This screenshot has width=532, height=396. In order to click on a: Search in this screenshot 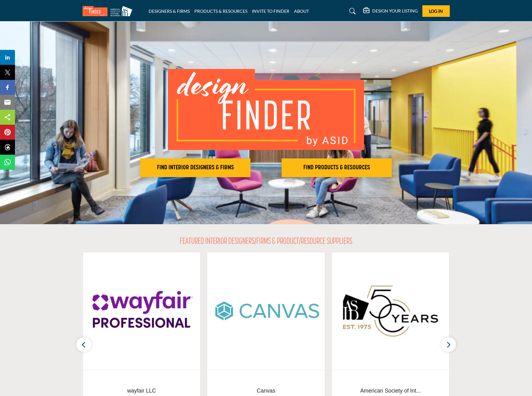, I will do `click(351, 11)`.